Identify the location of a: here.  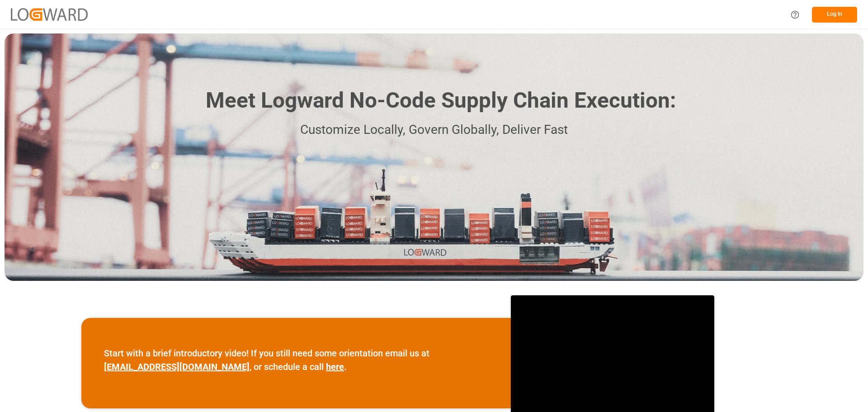
(335, 366).